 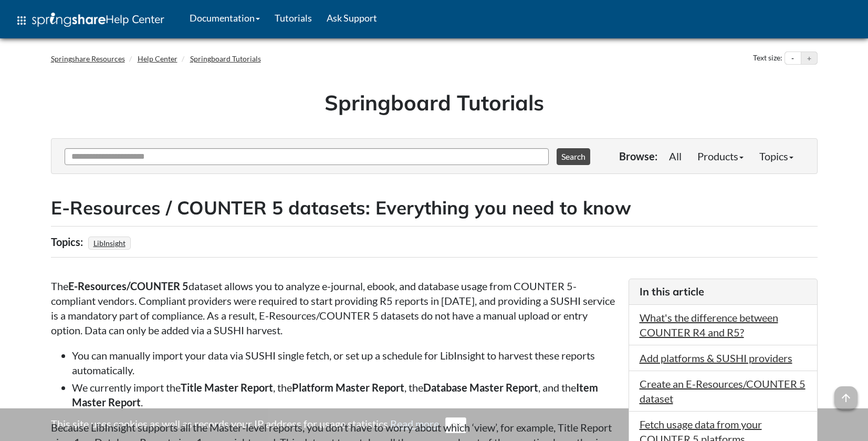 I want to click on a: Topics, so click(x=777, y=156).